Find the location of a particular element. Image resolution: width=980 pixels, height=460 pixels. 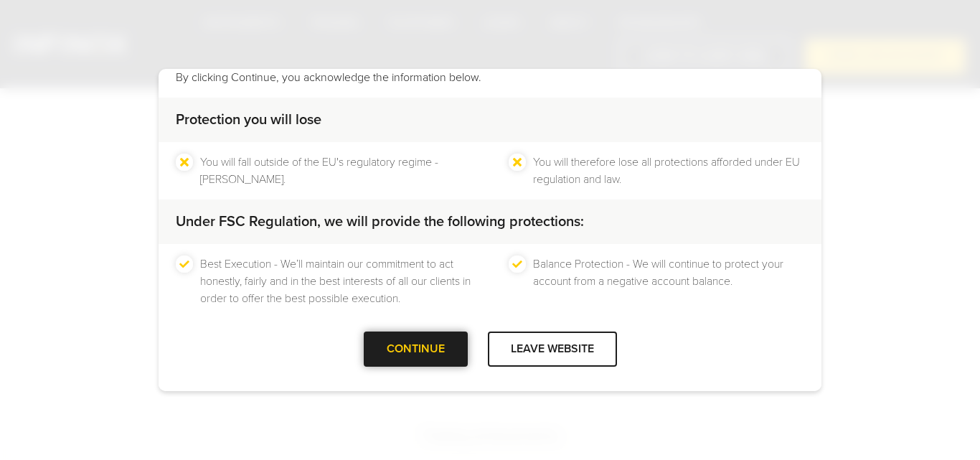

strong: Protection you will lose is located at coordinates (248, 120).